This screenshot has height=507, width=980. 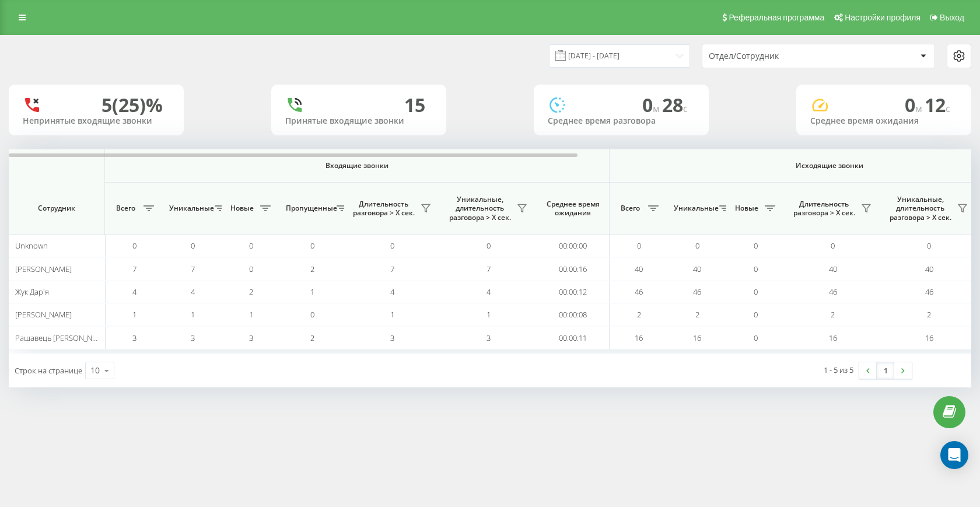 What do you see at coordinates (838, 370) in the screenshot?
I see `div: 1 - 5 из 5` at bounding box center [838, 370].